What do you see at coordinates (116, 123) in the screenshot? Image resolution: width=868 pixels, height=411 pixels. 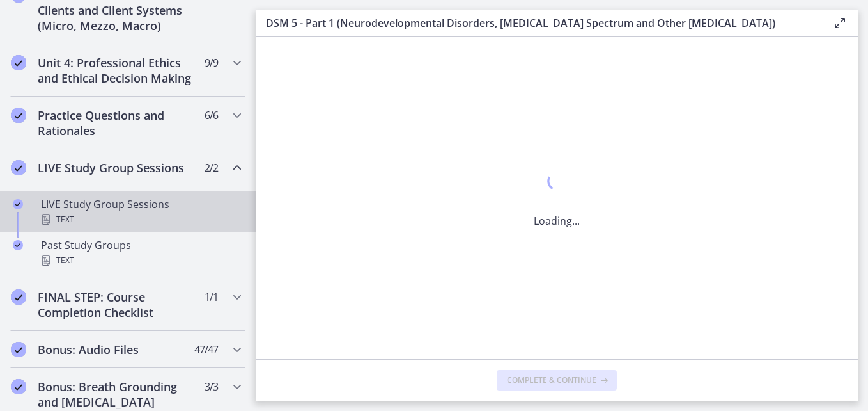 I see `h2: Practice Questions and Rationales` at bounding box center [116, 123].